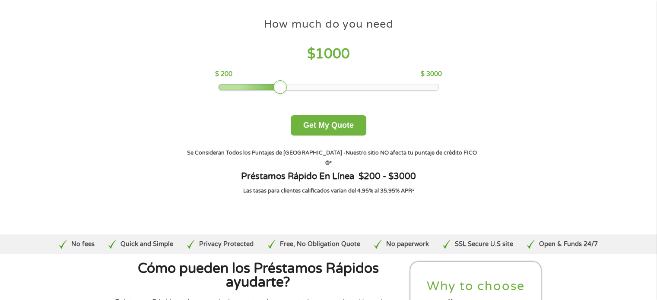 This screenshot has height=300, width=657. What do you see at coordinates (320, 244) in the screenshot?
I see `p: Free, No Obligation Quote` at bounding box center [320, 244].